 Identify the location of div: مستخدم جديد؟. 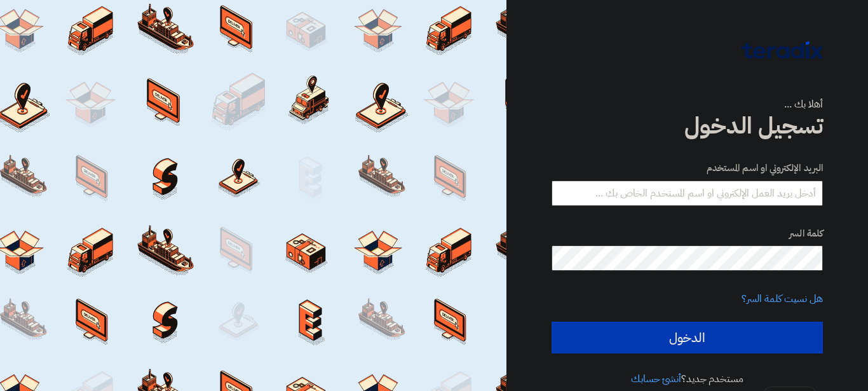
(687, 379).